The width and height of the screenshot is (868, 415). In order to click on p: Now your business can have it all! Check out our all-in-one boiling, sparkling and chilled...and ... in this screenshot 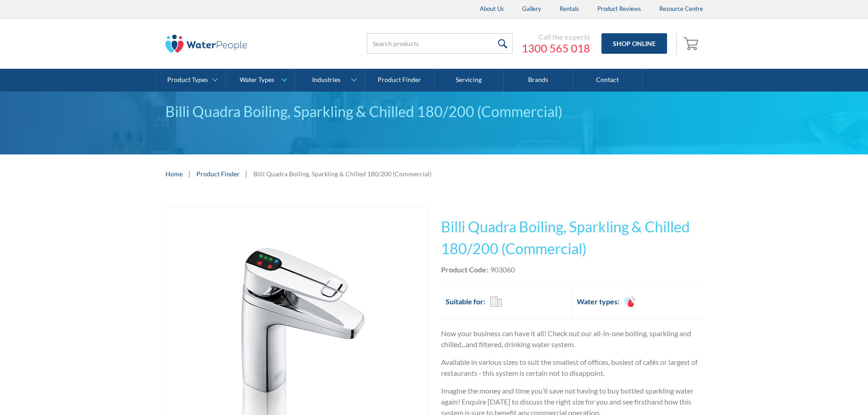, I will do `click(572, 339)`.